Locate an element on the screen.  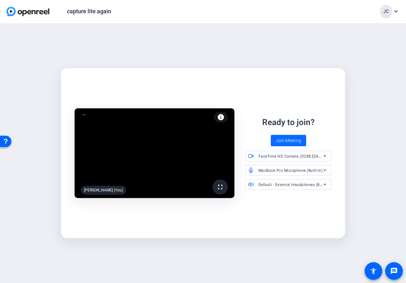
img: OpenReel logo is located at coordinates (28, 11).